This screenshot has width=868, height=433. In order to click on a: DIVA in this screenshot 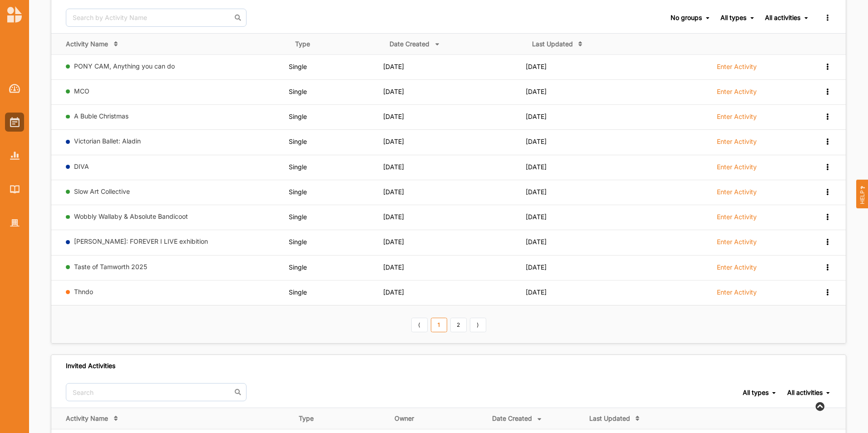, I will do `click(81, 166)`.